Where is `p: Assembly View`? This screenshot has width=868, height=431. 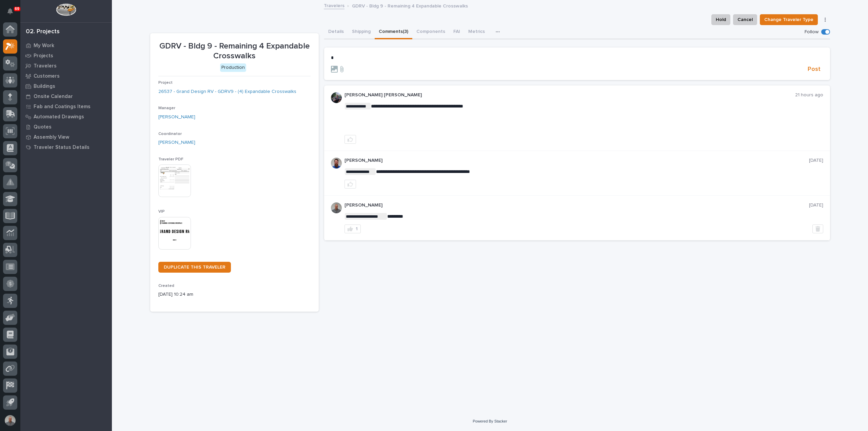 p: Assembly View is located at coordinates (51, 137).